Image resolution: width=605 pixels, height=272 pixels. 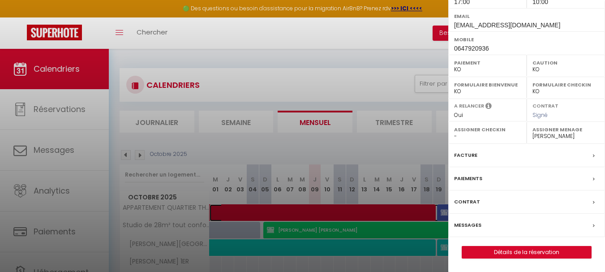 I want to click on label: Paiements, so click(x=468, y=178).